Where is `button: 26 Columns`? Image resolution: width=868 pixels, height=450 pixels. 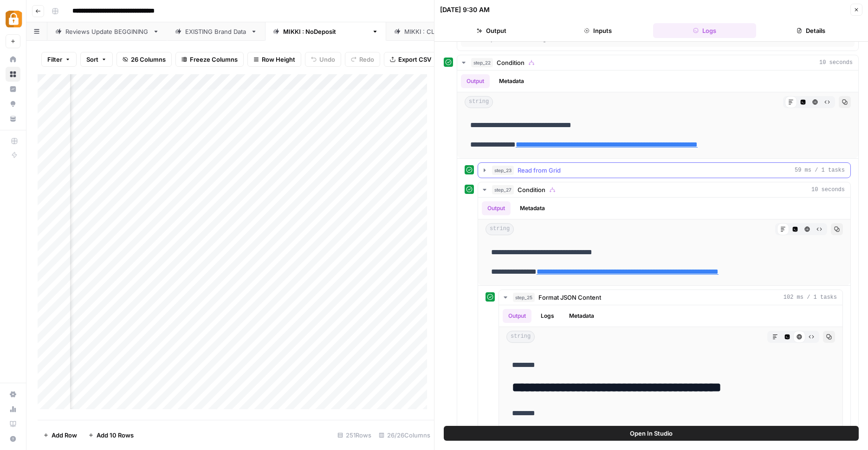
button: 26 Columns is located at coordinates (144, 59).